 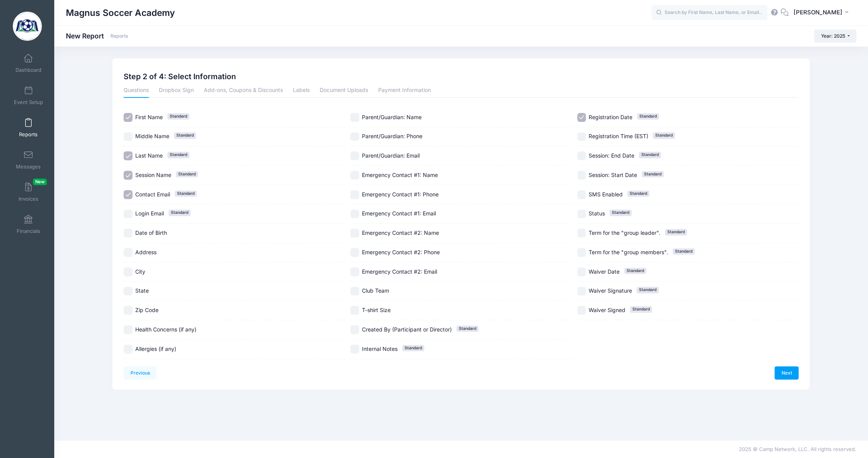 I want to click on input: Waiver DateStandard, so click(x=582, y=271).